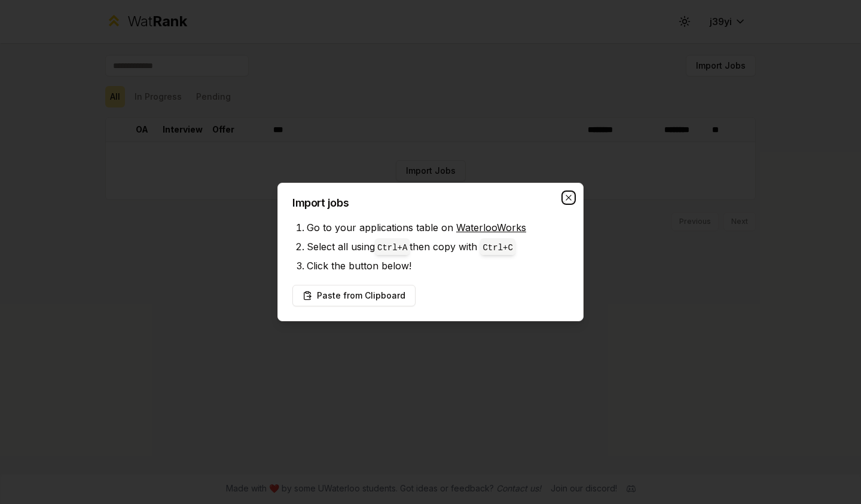 This screenshot has width=861, height=504. Describe the element at coordinates (497, 248) in the screenshot. I see `code: Ctrl+ C` at that location.